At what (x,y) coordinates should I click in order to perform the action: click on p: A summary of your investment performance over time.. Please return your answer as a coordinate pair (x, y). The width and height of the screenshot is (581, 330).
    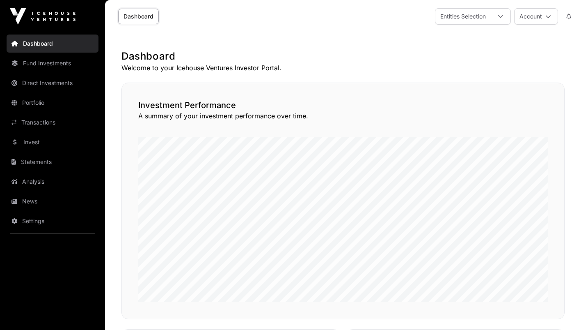
    Looking at the image, I should click on (343, 116).